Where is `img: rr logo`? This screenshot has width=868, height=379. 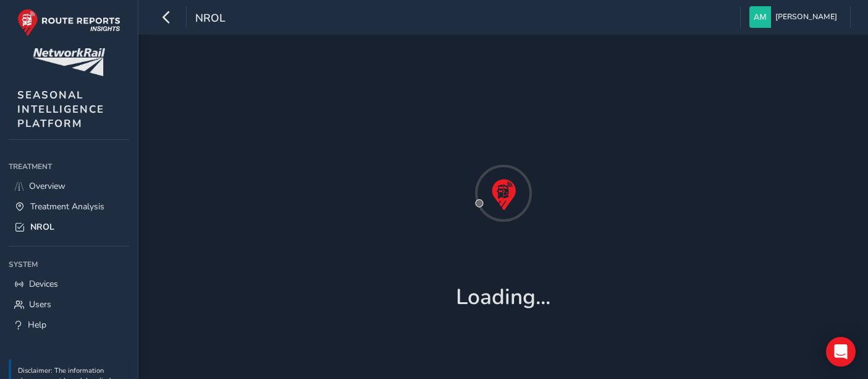
img: rr logo is located at coordinates (69, 22).